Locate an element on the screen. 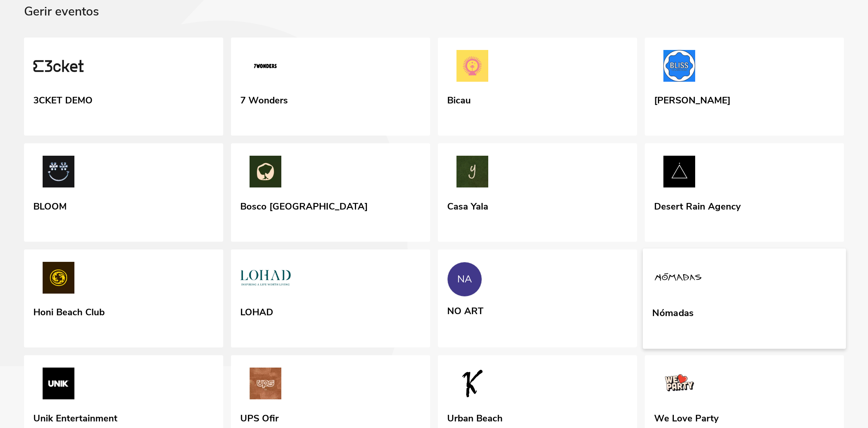 The width and height of the screenshot is (868, 428). div: 7 Wonders is located at coordinates (264, 99).